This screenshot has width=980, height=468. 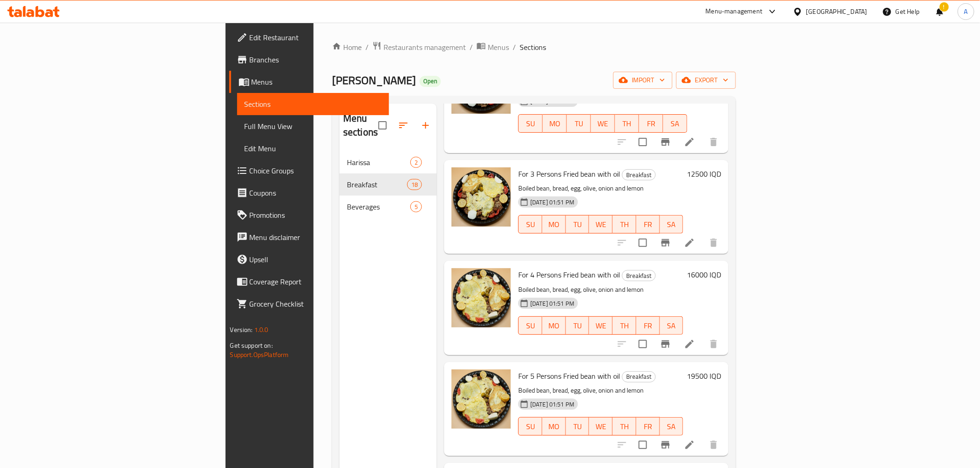 I want to click on nav: breadcrumb, so click(x=534, y=47).